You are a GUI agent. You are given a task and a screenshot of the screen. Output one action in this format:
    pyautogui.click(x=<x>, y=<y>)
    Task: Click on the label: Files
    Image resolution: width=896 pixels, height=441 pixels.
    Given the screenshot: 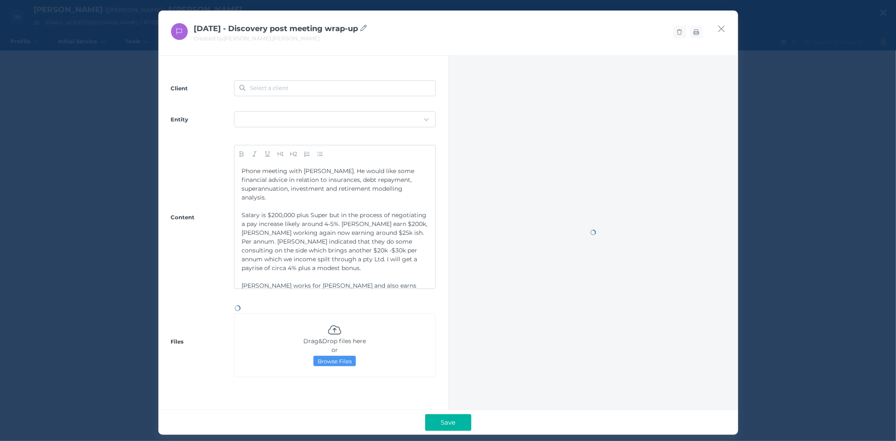 What is the action you would take?
    pyautogui.click(x=202, y=341)
    